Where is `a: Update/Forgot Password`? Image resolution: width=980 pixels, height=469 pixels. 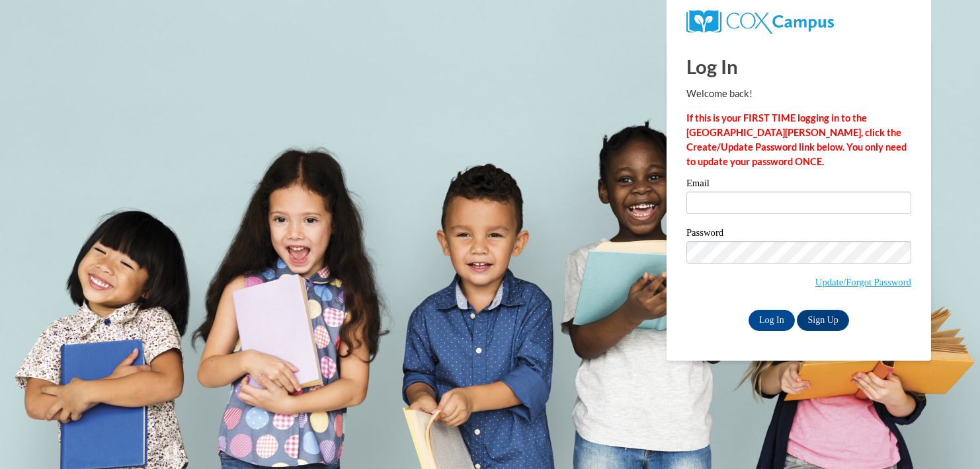
a: Update/Forgot Password is located at coordinates (863, 282).